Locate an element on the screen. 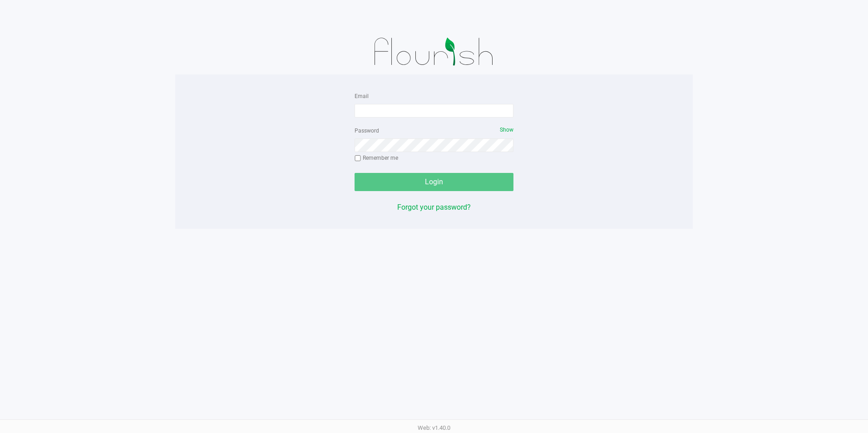 This screenshot has width=868, height=433. label: Password is located at coordinates (367, 131).